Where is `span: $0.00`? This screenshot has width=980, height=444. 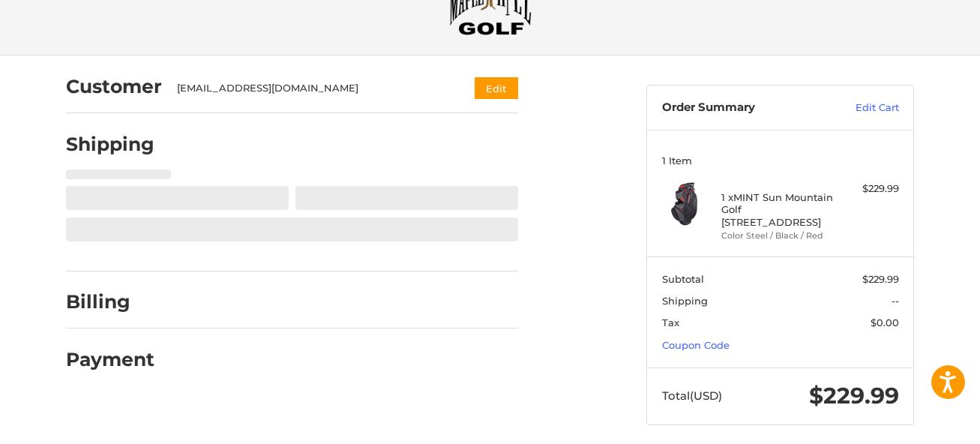 span: $0.00 is located at coordinates (885, 322).